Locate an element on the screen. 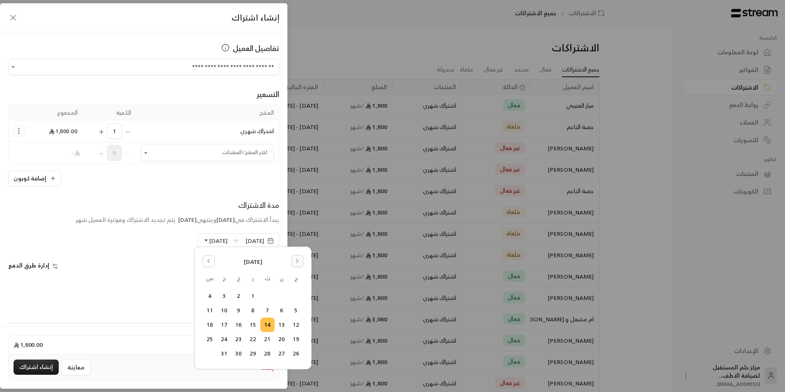 This screenshot has height=392, width=785. button: الخميس, أكتوبر 23, 2025 is located at coordinates (238, 339).